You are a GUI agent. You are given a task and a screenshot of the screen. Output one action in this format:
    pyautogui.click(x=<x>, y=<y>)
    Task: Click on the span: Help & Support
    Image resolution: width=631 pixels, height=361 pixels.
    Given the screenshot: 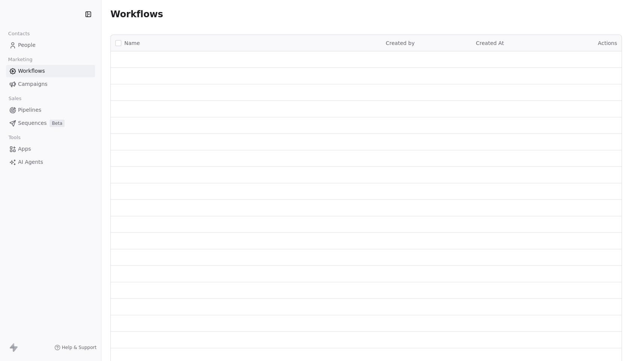 What is the action you would take?
    pyautogui.click(x=79, y=348)
    